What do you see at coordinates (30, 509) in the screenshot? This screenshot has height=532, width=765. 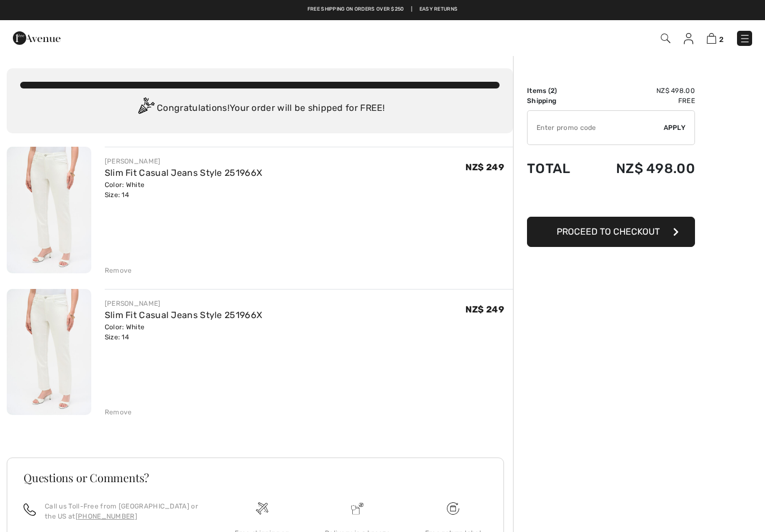 I see `img: call` at bounding box center [30, 509].